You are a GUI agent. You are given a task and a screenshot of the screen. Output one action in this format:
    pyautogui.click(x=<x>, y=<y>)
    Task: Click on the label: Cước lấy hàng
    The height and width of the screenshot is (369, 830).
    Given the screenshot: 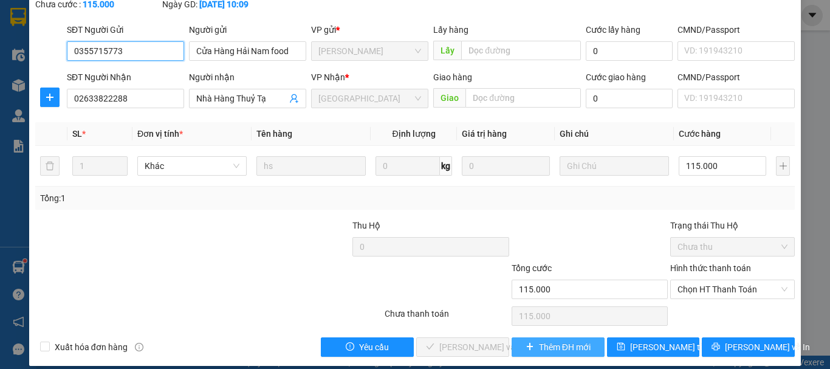 What is the action you would take?
    pyautogui.click(x=613, y=30)
    